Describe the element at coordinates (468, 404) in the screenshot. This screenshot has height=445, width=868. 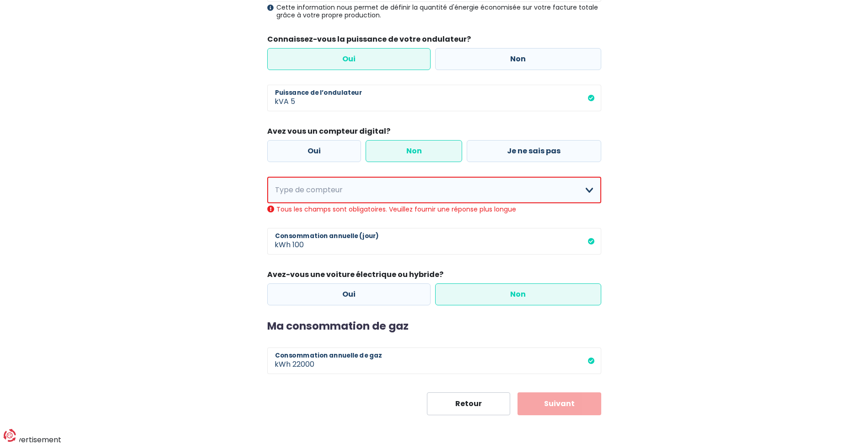
I see `button: Retour` at that location.